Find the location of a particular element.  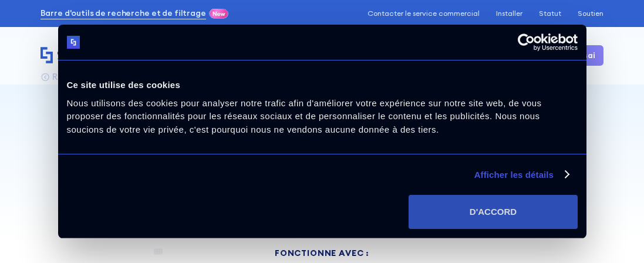

font: Ce site utilise des cookies is located at coordinates (124, 85).